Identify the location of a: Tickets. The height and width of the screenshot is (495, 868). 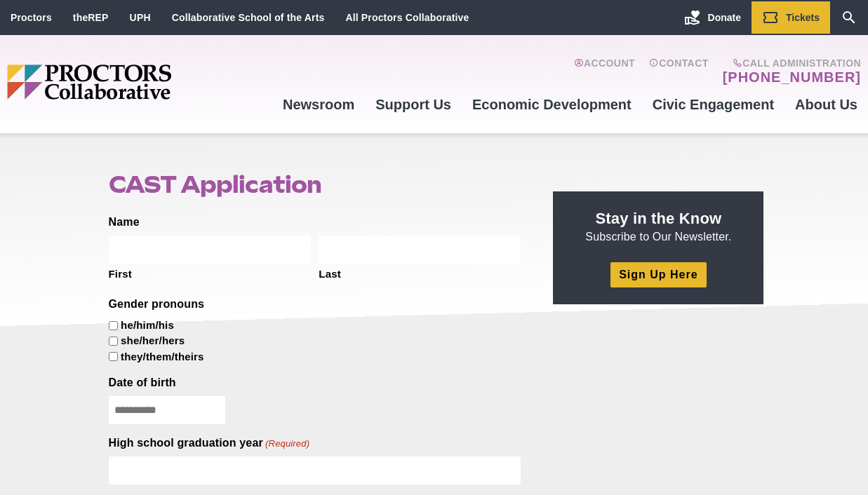
(791, 18).